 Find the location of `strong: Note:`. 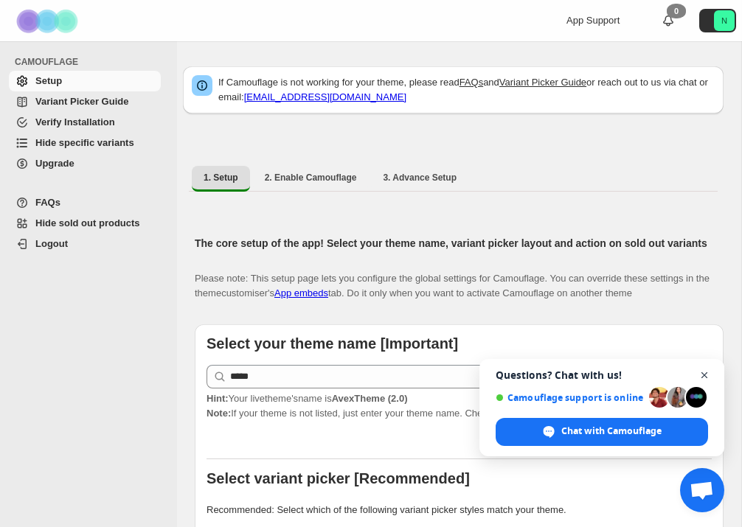

strong: Note: is located at coordinates (218, 413).